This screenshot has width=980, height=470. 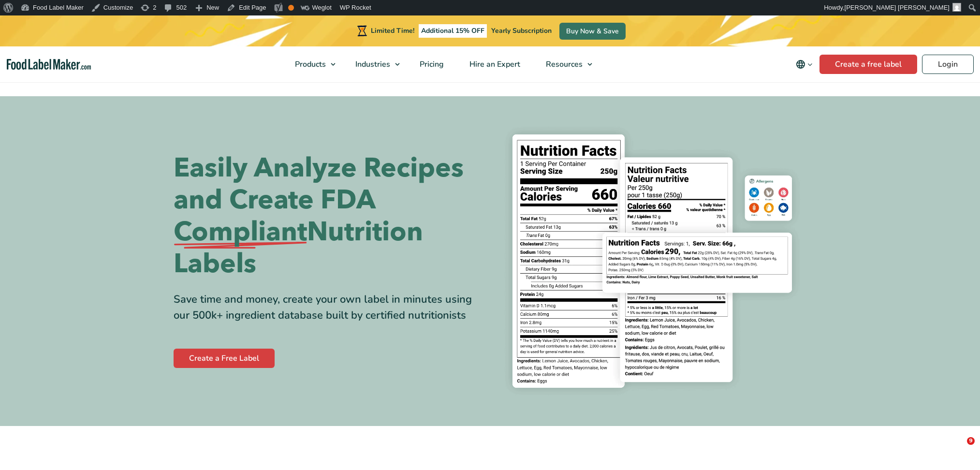 I want to click on a: Buy Now & Save, so click(x=592, y=31).